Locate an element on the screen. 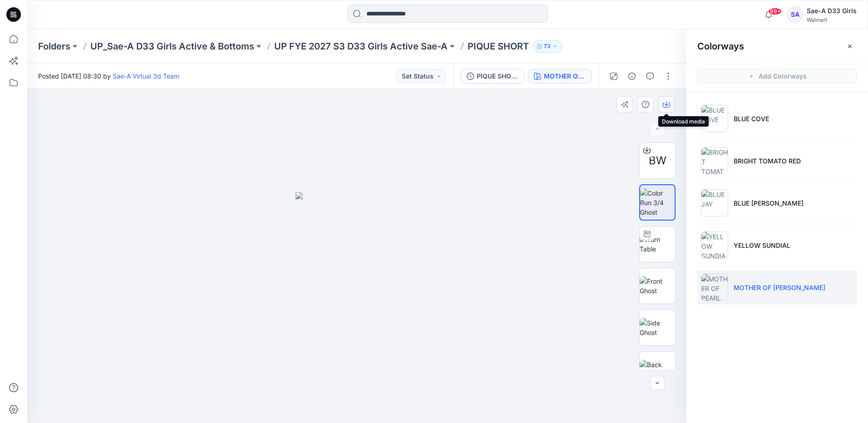 Image resolution: width=868 pixels, height=423 pixels. a: UP_Sae-A D33 Girls Active & Bottoms is located at coordinates (172, 46).